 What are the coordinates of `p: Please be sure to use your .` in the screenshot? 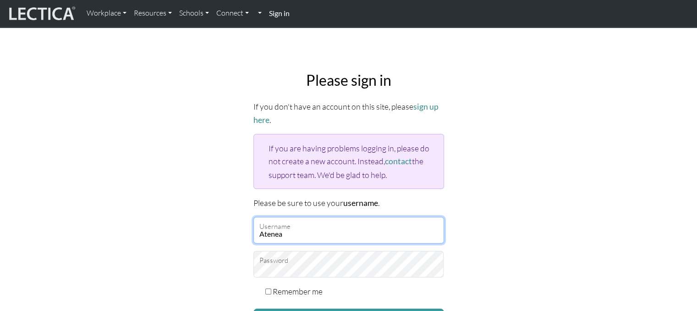 It's located at (349, 202).